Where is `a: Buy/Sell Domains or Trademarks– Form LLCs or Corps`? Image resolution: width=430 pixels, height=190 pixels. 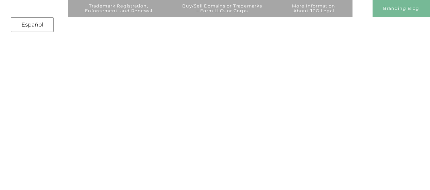 a: Buy/Sell Domains or Trademarks– Form LLCs or Corps is located at coordinates (222, 12).